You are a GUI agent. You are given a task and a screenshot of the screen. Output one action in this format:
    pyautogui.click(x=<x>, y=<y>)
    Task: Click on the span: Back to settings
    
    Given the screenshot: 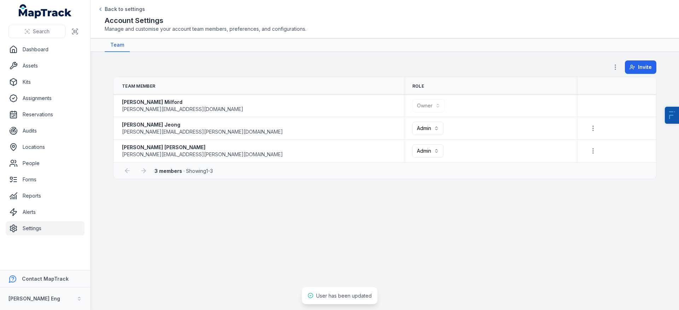 What is the action you would take?
    pyautogui.click(x=125, y=9)
    